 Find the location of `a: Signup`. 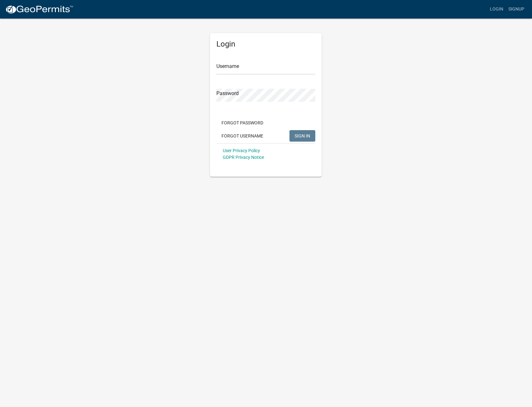

a: Signup is located at coordinates (516, 9).